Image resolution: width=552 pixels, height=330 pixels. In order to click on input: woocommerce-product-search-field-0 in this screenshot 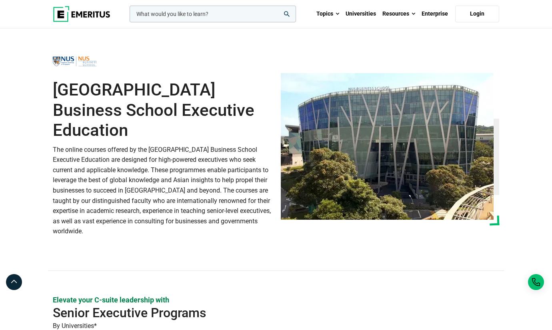, I will do `click(213, 14)`.